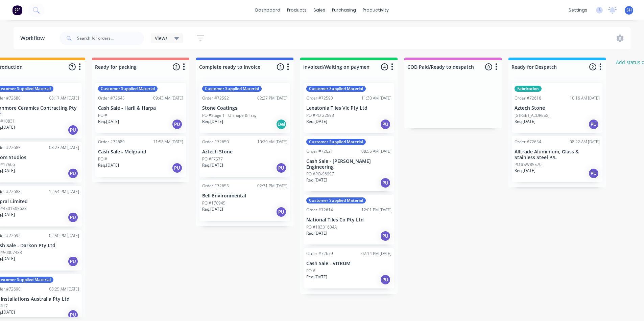  I want to click on div: productivity, so click(376, 10).